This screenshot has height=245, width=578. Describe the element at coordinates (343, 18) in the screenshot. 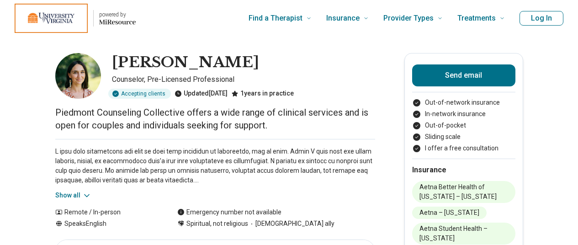

I see `span: Insurance` at that location.